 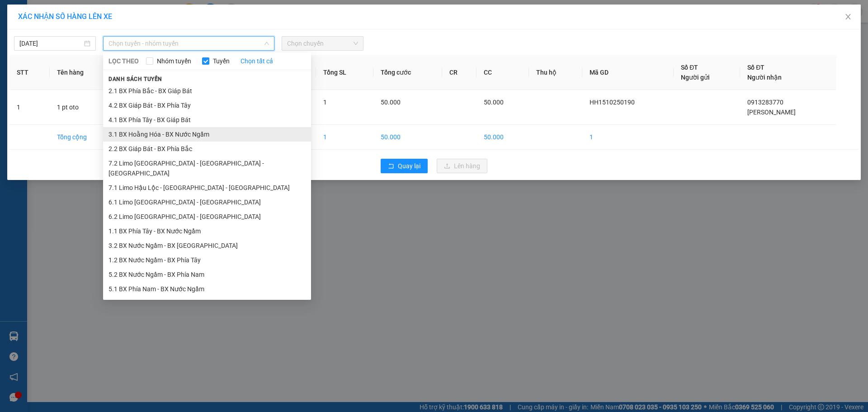 What do you see at coordinates (123, 61) in the screenshot?
I see `span: LỌC THEO` at bounding box center [123, 61].